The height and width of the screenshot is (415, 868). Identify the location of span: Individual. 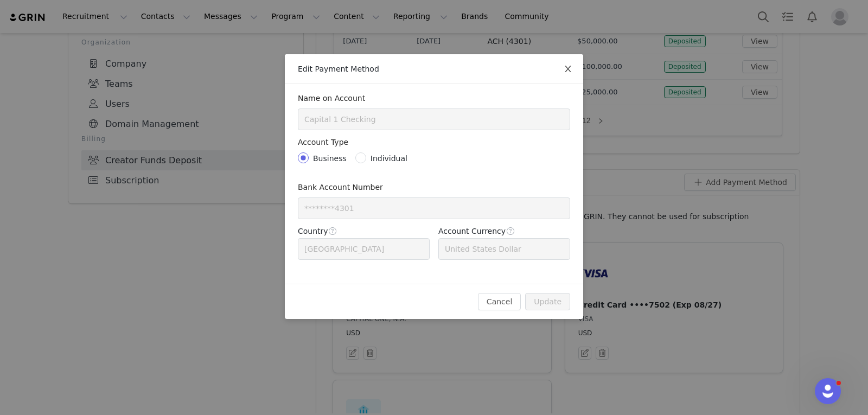
(389, 159).